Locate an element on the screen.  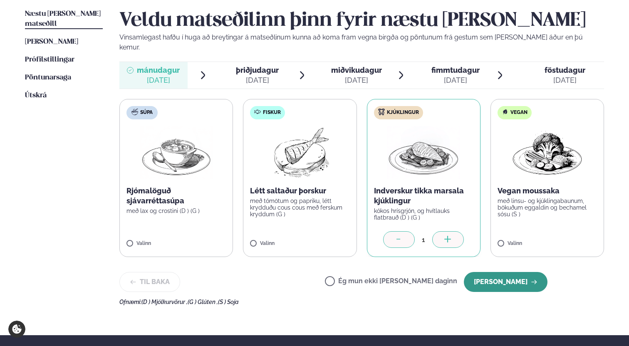
img: Soup.png is located at coordinates (176, 153).